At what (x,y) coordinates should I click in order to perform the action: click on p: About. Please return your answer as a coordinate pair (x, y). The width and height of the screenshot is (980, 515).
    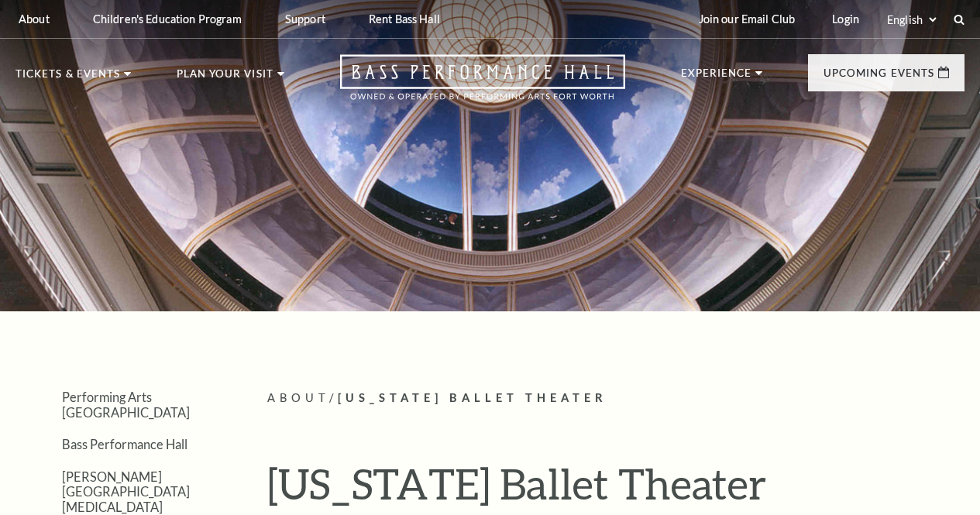
    Looking at the image, I should click on (34, 19).